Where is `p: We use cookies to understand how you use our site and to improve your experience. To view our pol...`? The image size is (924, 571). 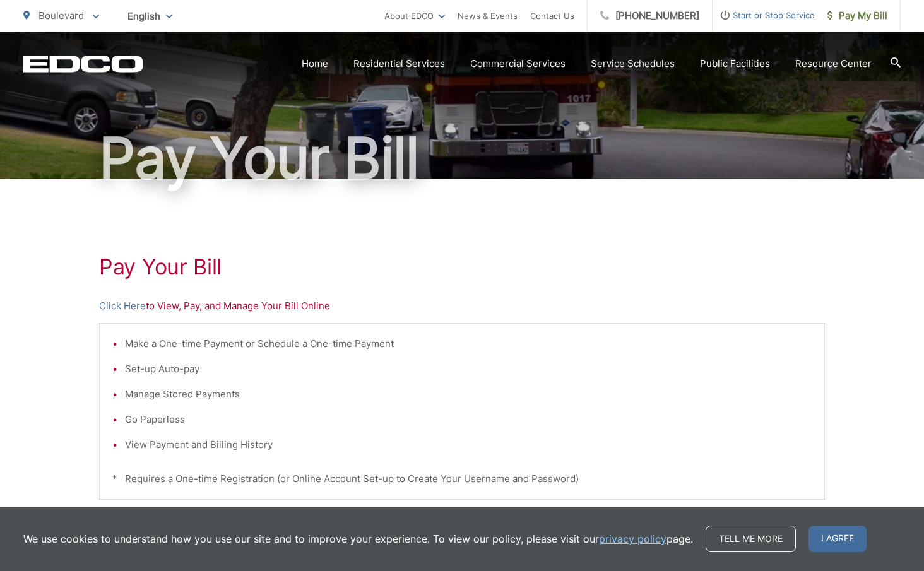 p: We use cookies to understand how you use our site and to improve your experience. To view our pol... is located at coordinates (358, 539).